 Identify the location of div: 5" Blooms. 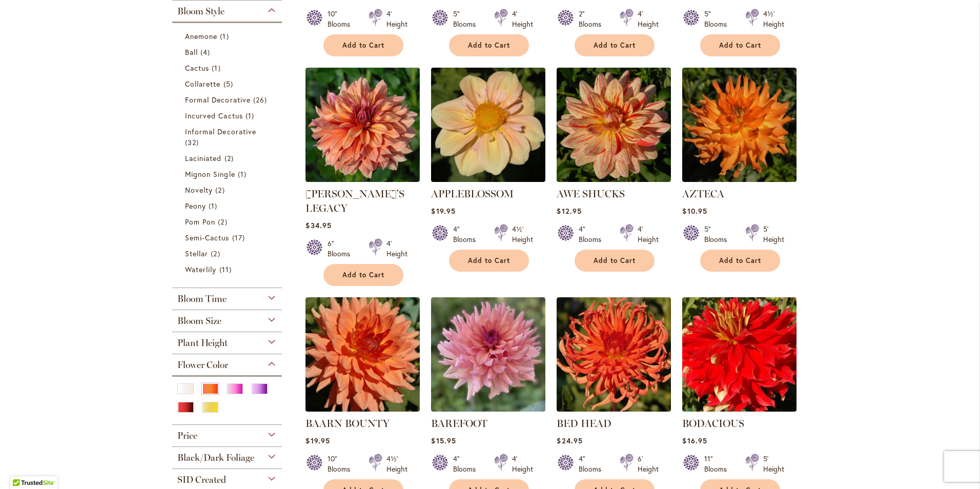
(718, 234).